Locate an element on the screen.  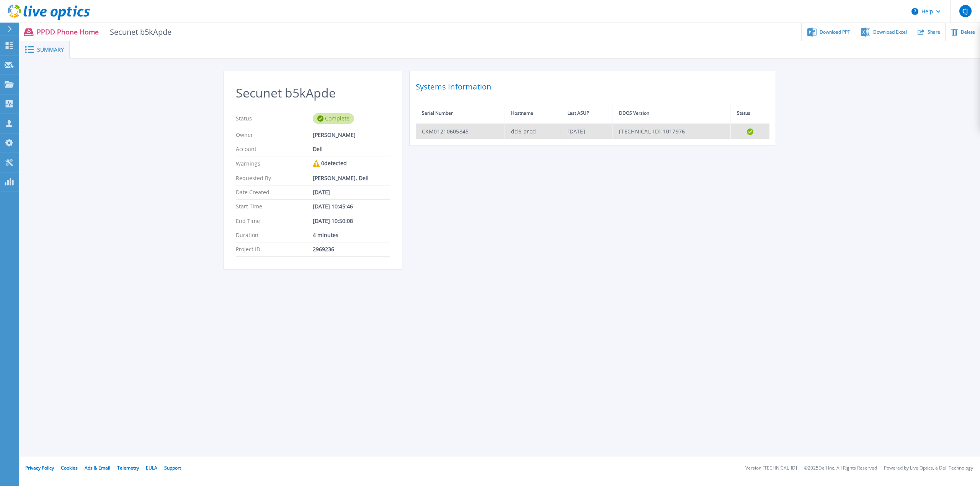
th: Last ASUP is located at coordinates (587, 113).